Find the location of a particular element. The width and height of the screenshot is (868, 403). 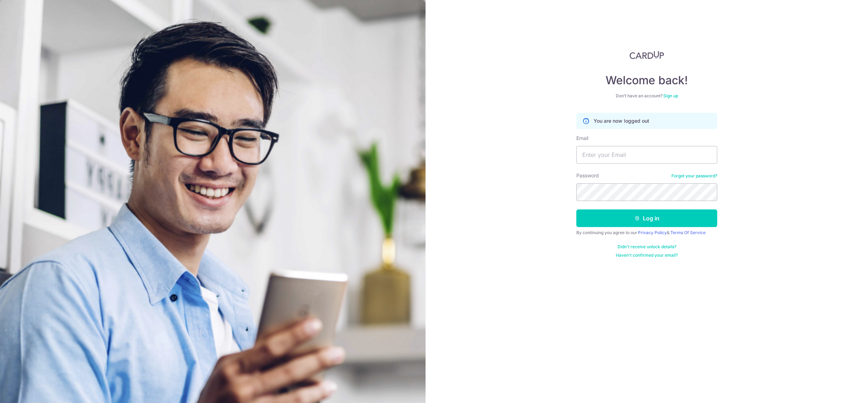

a: Forgot your password? is located at coordinates (695, 176).